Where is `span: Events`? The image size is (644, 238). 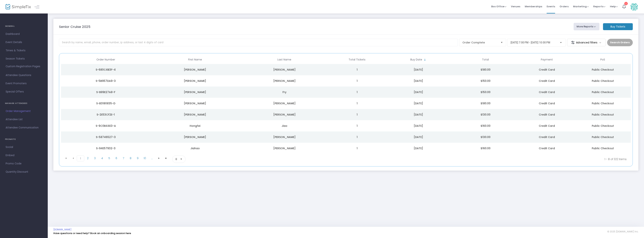 span: Events is located at coordinates (551, 7).